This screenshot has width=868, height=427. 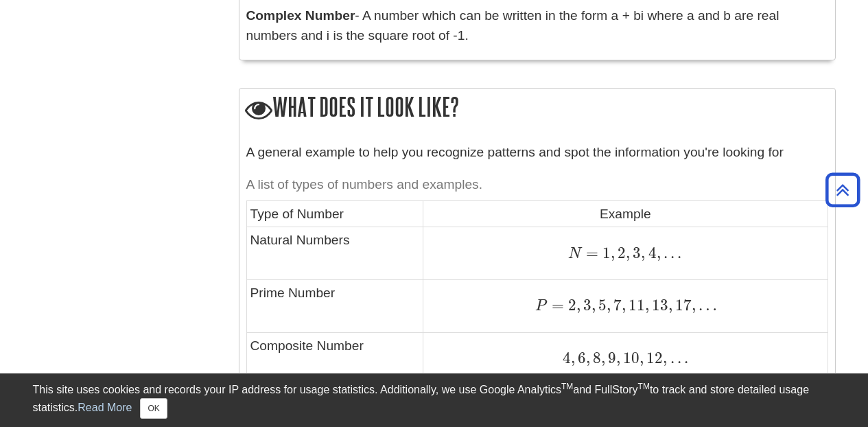 I want to click on span: 13, so click(x=659, y=305).